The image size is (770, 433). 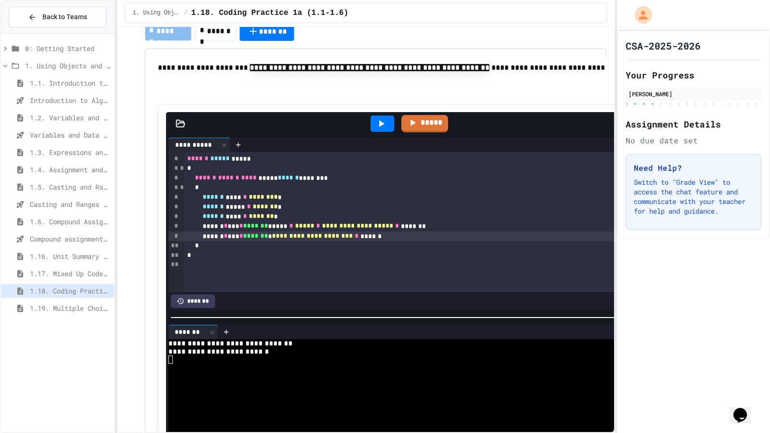 I want to click on span: 1.2. Variables and Data Types, so click(x=70, y=117).